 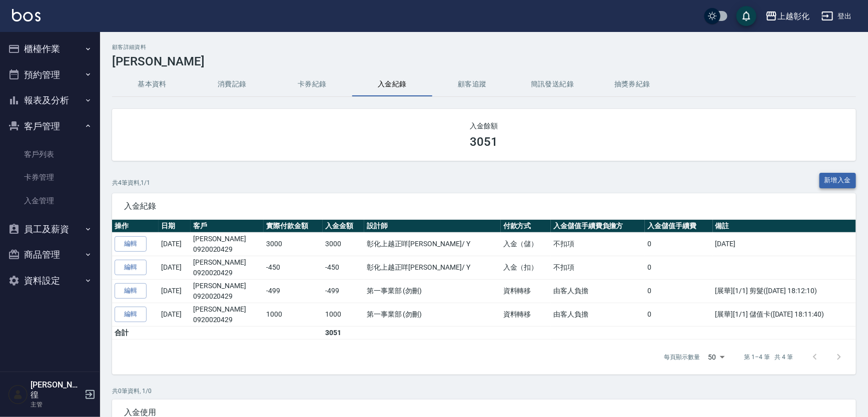 I want to click on p: 共 4 筆資料, 1 / 1, so click(x=131, y=183).